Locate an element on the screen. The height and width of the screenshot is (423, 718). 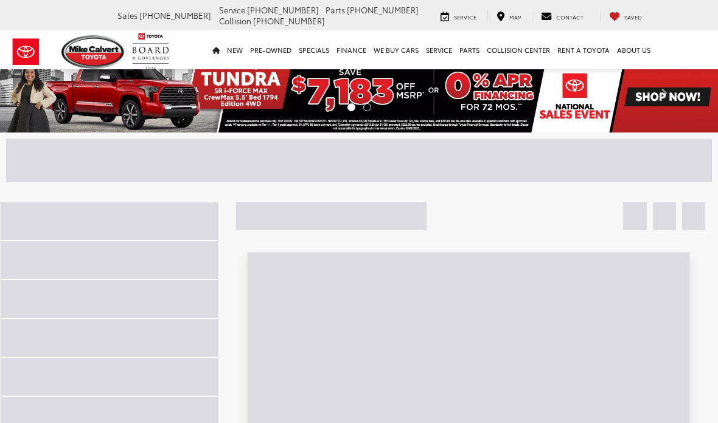
a: Finance is located at coordinates (351, 50).